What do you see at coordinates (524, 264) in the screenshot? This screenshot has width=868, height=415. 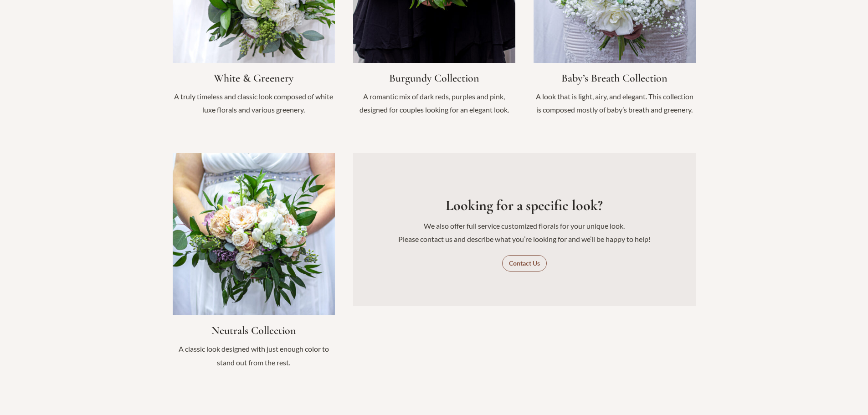 I see `span: Contact Us` at bounding box center [524, 264].